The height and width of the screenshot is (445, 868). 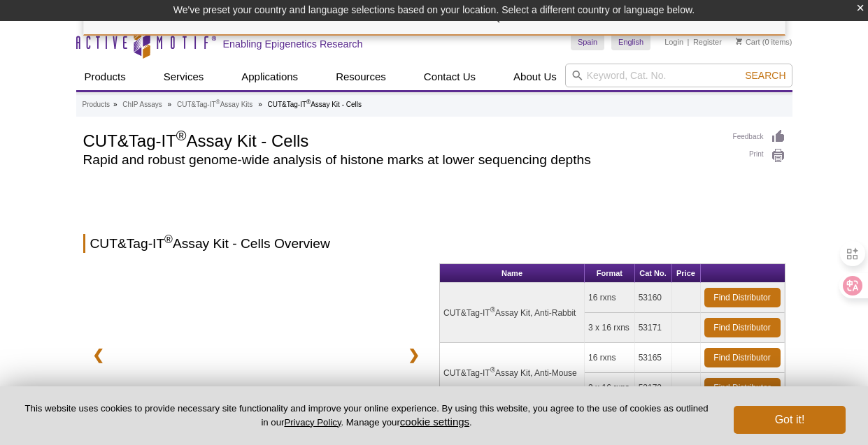 I want to click on a: Privacy Policy, so click(x=312, y=423).